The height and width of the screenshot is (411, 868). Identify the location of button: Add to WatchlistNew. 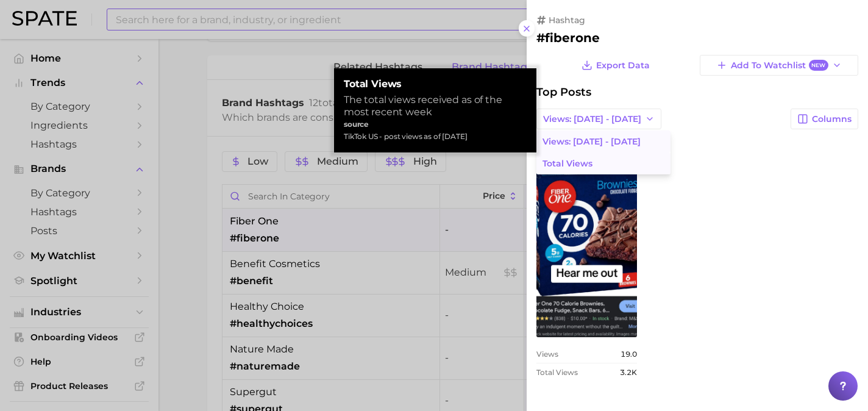
(779, 65).